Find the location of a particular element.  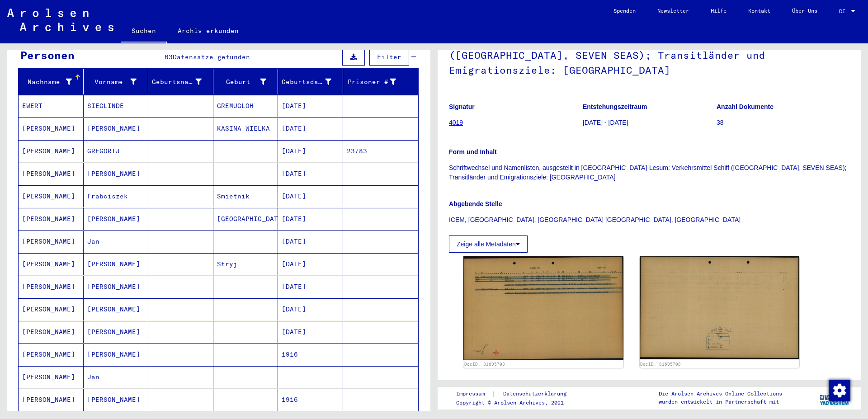

span: DE is located at coordinates (844, 11).